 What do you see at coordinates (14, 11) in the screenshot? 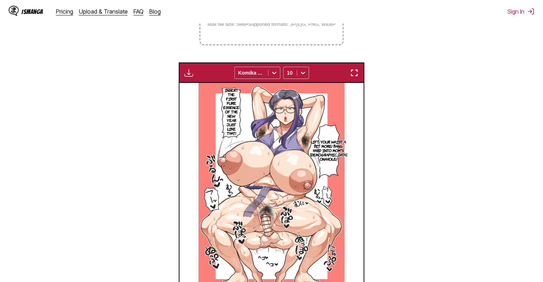
I see `img: IsManga Logo` at bounding box center [14, 11].